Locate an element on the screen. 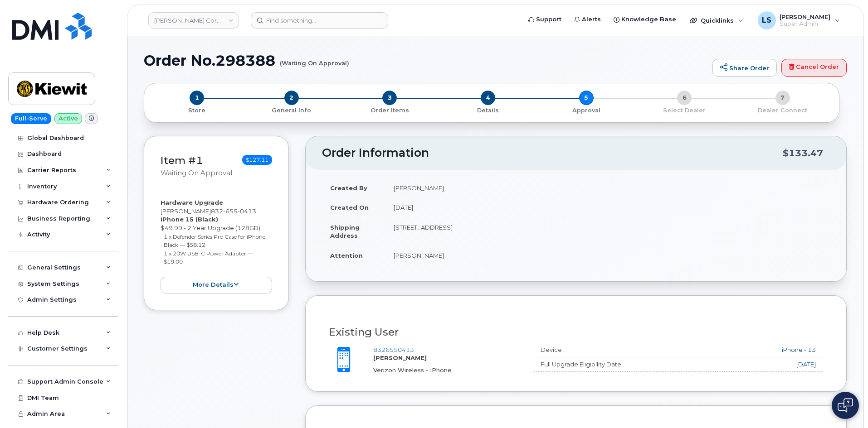  a: 2 General Info is located at coordinates (291, 110).